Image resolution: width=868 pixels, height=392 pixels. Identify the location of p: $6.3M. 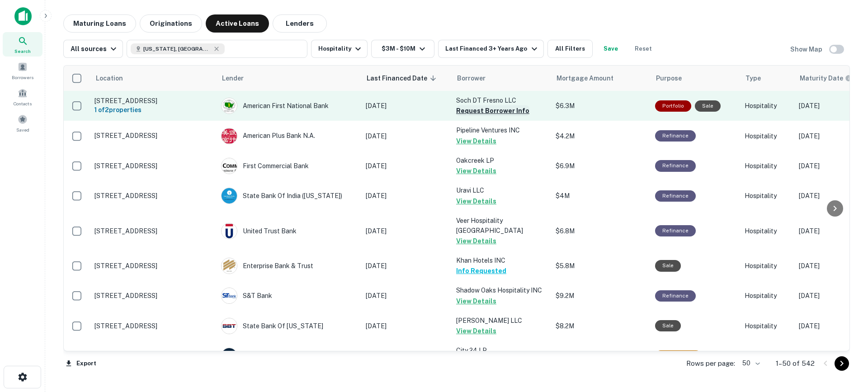
(601, 106).